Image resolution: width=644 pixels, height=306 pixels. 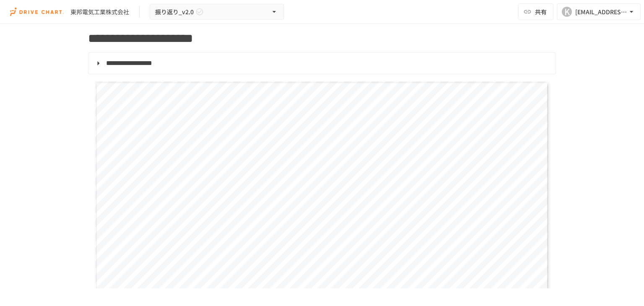 I want to click on div: 東邦電気工業株式会社, so click(x=100, y=12).